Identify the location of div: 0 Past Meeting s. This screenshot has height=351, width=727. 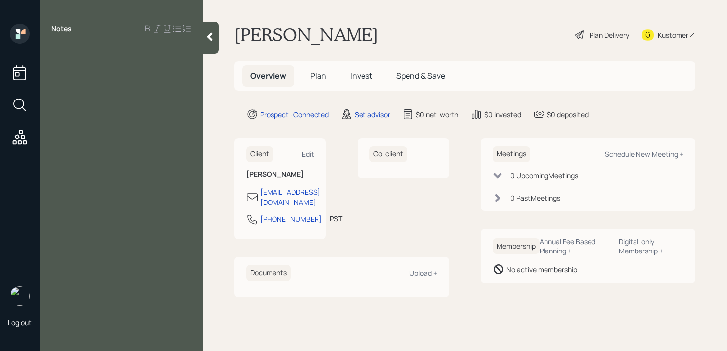
(535, 197).